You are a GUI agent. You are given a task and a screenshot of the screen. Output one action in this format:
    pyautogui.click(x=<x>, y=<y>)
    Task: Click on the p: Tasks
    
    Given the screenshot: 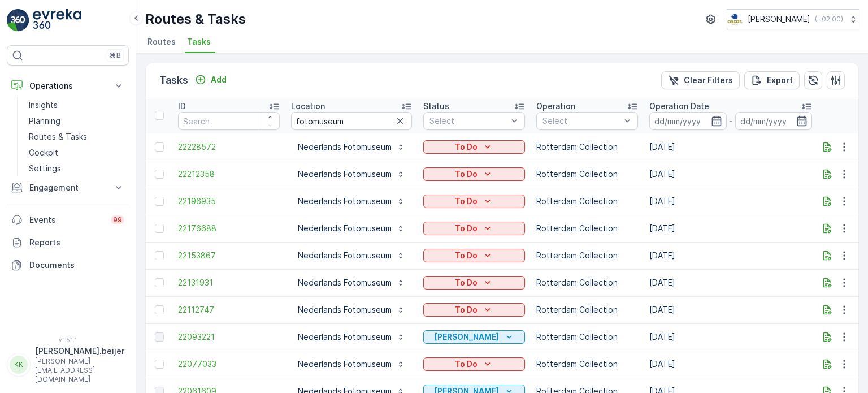 What is the action you would take?
    pyautogui.click(x=174, y=81)
    